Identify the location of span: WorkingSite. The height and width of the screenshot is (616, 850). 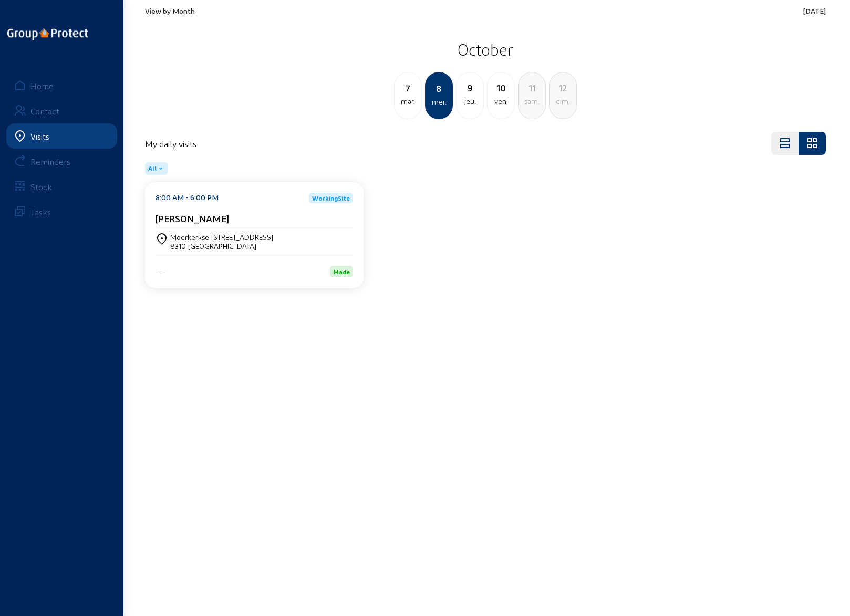
(331, 198).